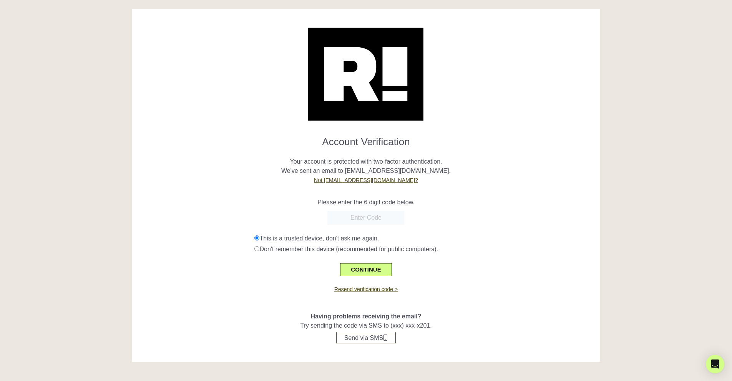 This screenshot has height=381, width=732. Describe the element at coordinates (424, 239) in the screenshot. I see `div: This is a trusted device, don't ask me again.` at that location.